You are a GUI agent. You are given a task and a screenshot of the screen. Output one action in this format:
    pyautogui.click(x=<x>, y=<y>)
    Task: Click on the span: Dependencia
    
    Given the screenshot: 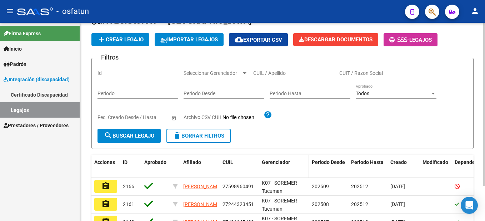 What is the action you would take?
    pyautogui.click(x=469, y=162)
    